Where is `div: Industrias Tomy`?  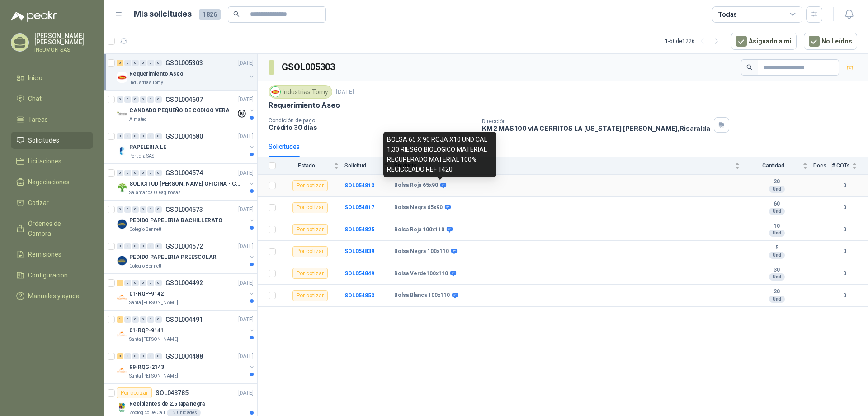
div: Industrias Tomy is located at coordinates (300, 92).